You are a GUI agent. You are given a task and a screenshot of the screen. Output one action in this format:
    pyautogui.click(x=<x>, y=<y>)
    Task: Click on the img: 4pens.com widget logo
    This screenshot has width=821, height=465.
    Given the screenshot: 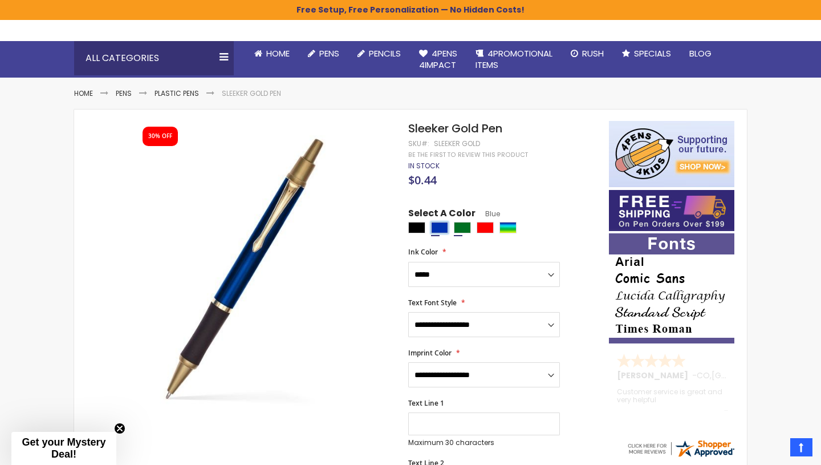 What is the action you would take?
    pyautogui.click(x=681, y=448)
    